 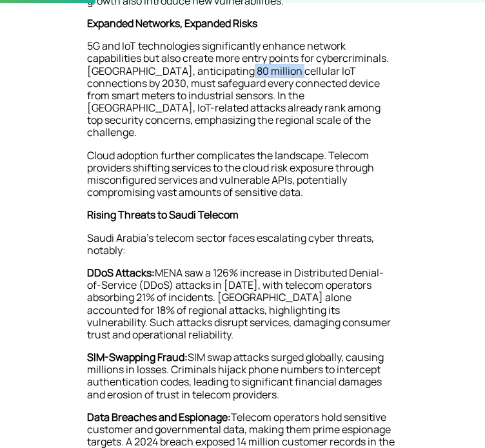 What do you see at coordinates (242, 179) in the screenshot?
I see `p: Cloud adoption further complicates the landscape. Telecom providers shifting services to the clou...` at bounding box center [242, 179].